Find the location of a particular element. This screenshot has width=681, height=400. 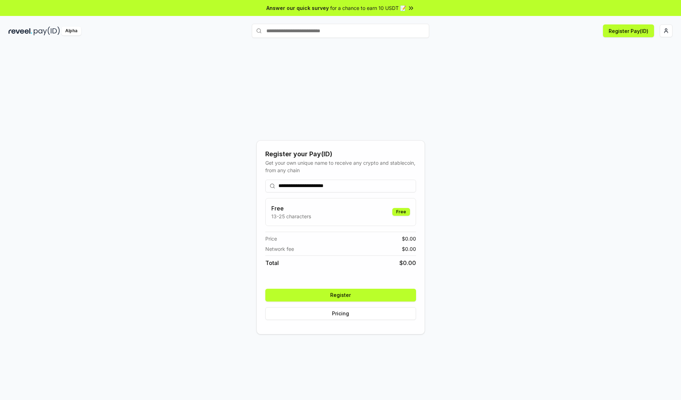

span: Total is located at coordinates (272, 263).